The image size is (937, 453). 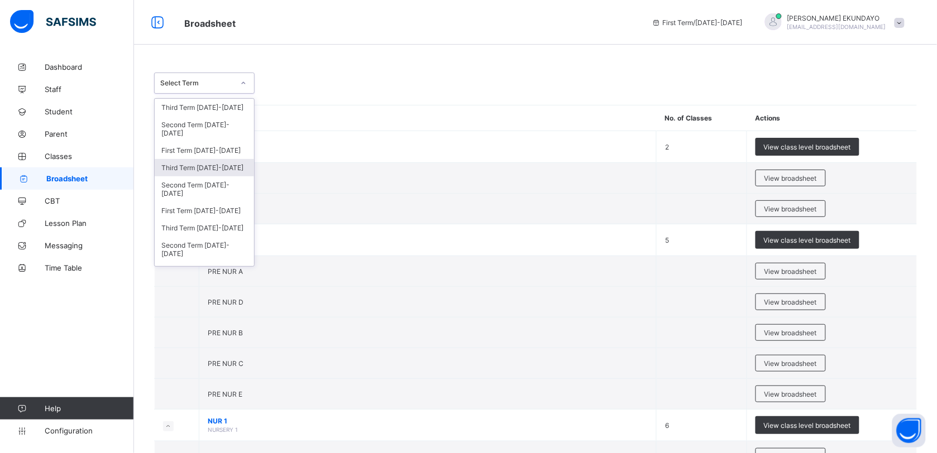 What do you see at coordinates (428, 118) in the screenshot?
I see `th: Name` at bounding box center [428, 118].